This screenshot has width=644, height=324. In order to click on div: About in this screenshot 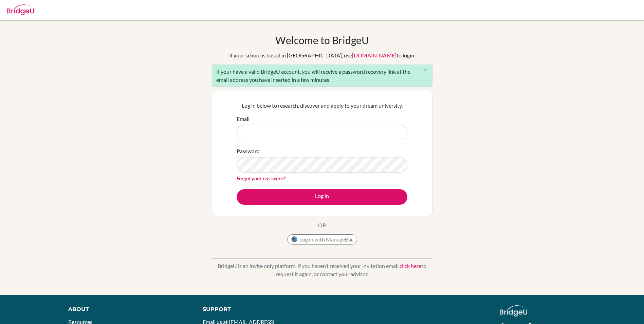, I will do `click(127, 309)`.